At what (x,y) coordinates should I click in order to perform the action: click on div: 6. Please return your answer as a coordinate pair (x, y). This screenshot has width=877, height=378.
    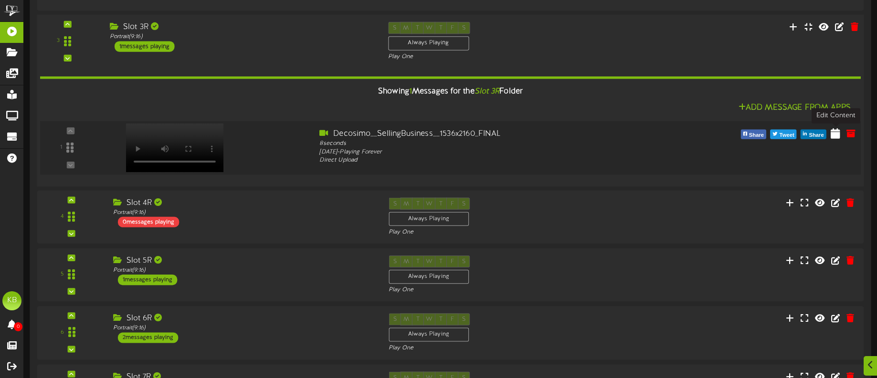
    Looking at the image, I should click on (62, 333).